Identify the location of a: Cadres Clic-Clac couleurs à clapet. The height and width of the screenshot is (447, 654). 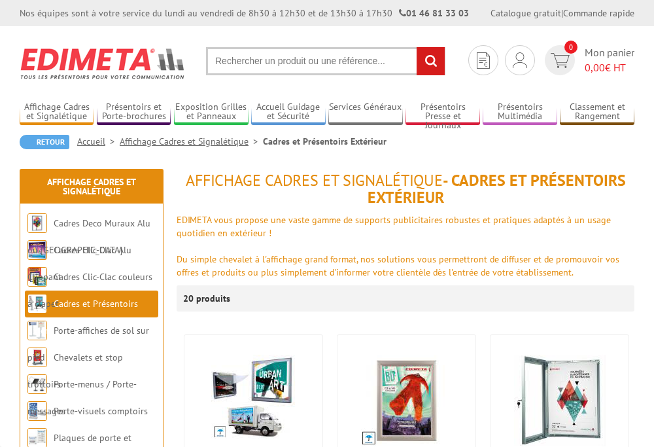
(90, 290).